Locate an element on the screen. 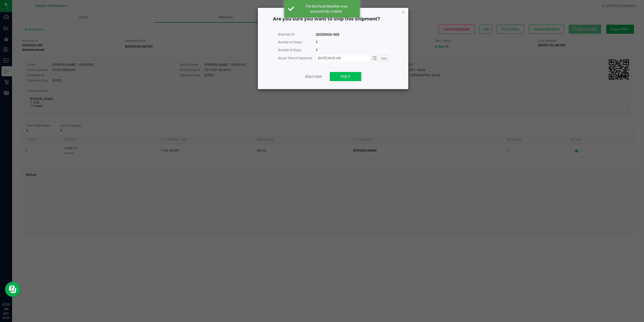  h4: Are you sure you want to ship this shipment? is located at coordinates (333, 19).